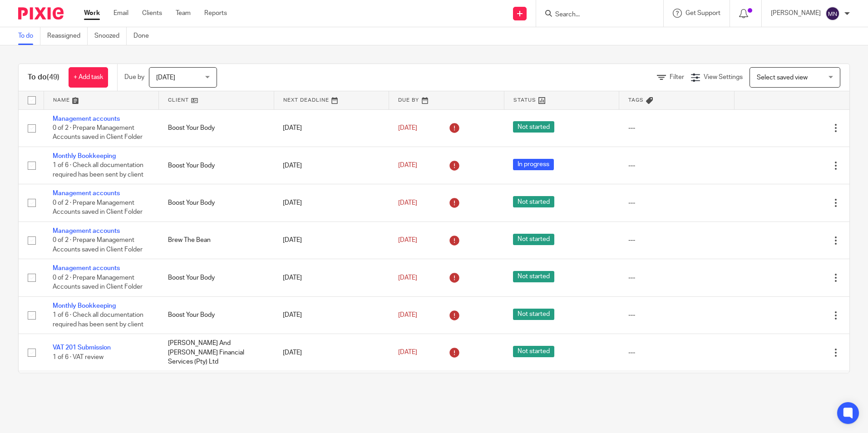  I want to click on a: Team, so click(183, 13).